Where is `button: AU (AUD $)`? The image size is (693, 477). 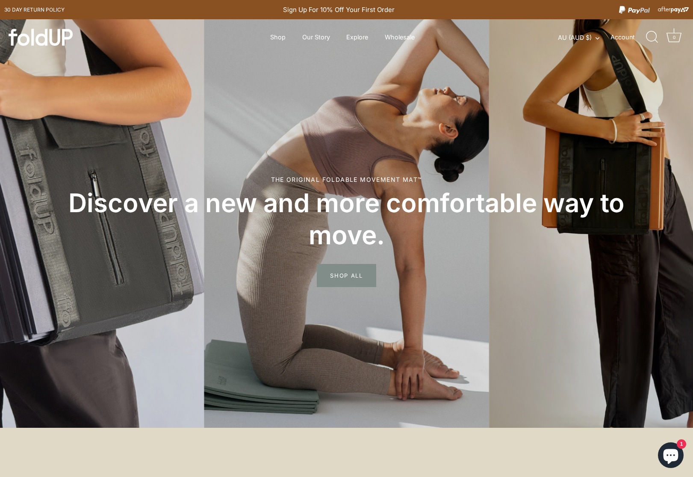
button: AU (AUD $) is located at coordinates (583, 38).